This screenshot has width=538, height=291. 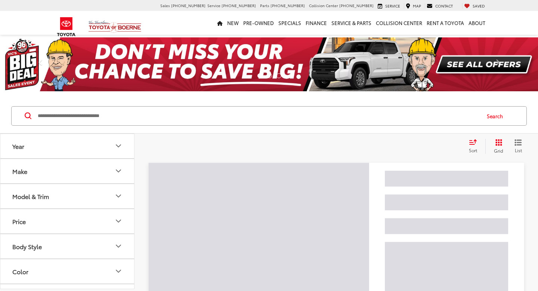 I want to click on a: Specials, so click(x=290, y=23).